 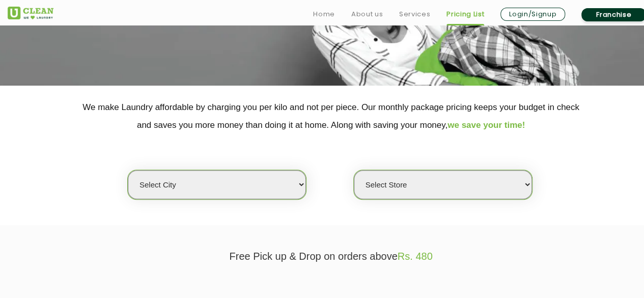 I want to click on a: Services, so click(x=414, y=14).